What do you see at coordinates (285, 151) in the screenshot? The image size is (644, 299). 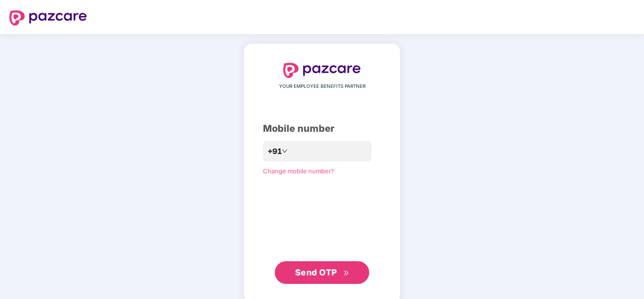 I see `span: down` at bounding box center [285, 151].